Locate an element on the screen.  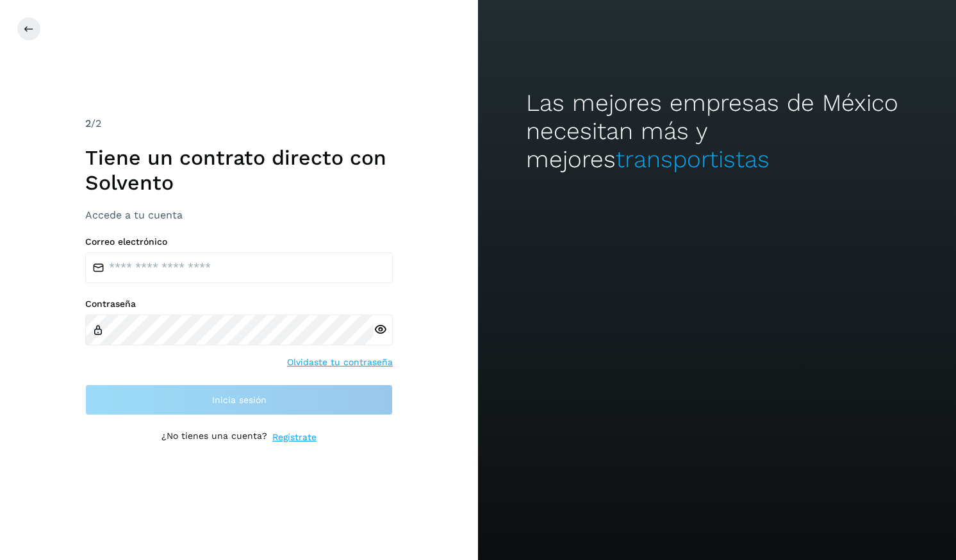
span: Inicia sesión is located at coordinates (239, 400).